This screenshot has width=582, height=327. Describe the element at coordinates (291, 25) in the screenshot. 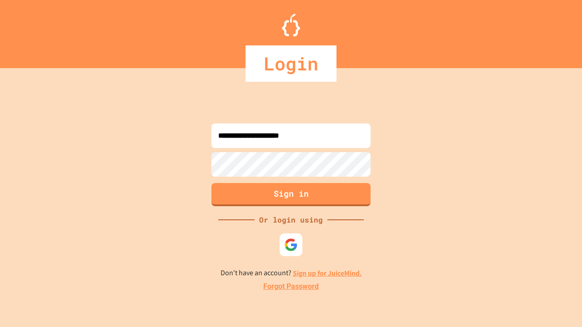

I see `img: Logo.svg` at that location.